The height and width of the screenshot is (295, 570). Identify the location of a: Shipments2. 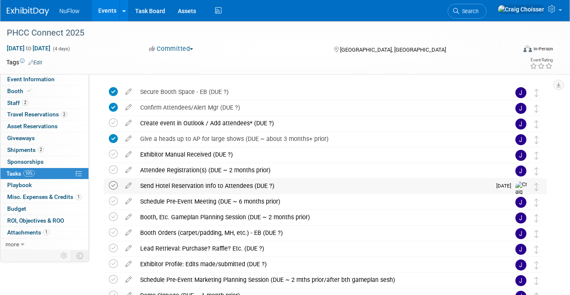
(44, 150).